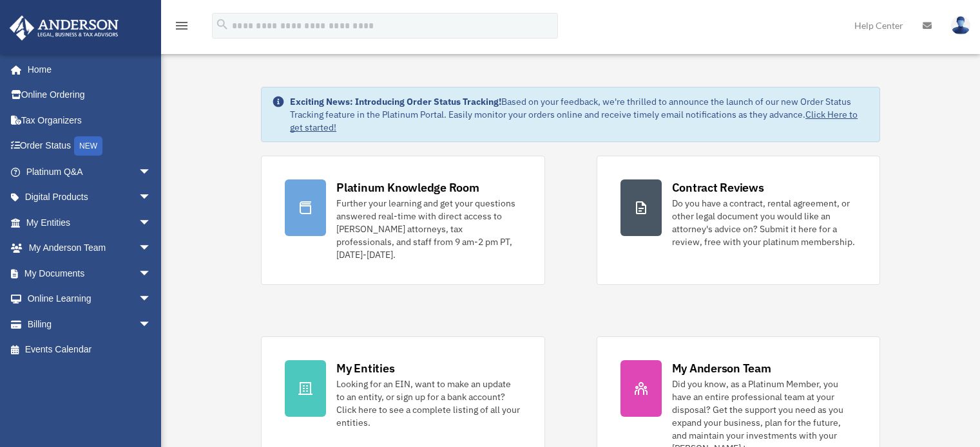 The height and width of the screenshot is (447, 980). What do you see at coordinates (764, 223) in the screenshot?
I see `div: Do you have a contract, rental agreement, or other legal document you would like an attorney's ad...` at bounding box center [764, 223].